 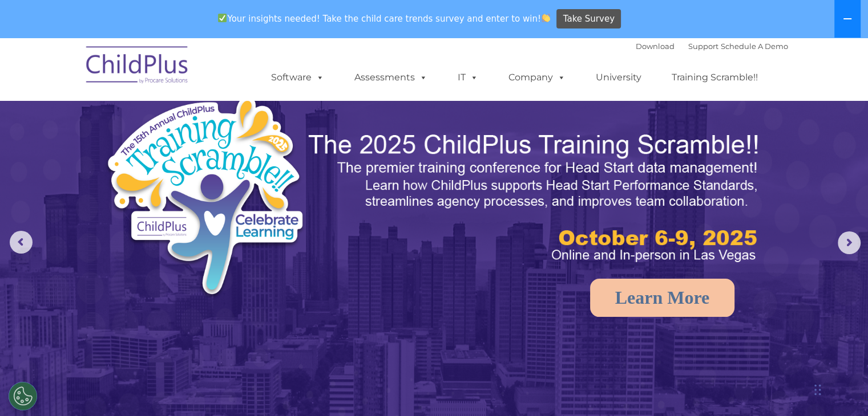 I want to click on img: ChildPlus by Procare Solutions, so click(x=137, y=67).